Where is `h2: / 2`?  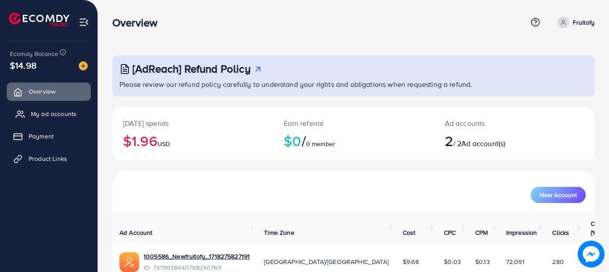
h2: / 2 is located at coordinates (495, 141).